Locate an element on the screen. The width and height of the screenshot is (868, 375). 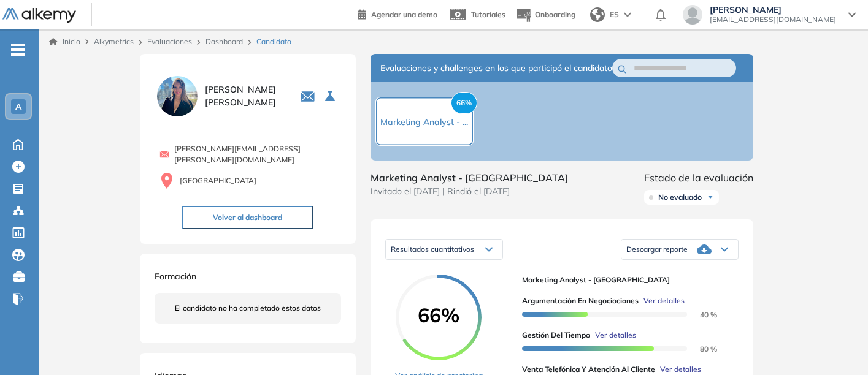
span: Agendar una demo is located at coordinates (404, 14).